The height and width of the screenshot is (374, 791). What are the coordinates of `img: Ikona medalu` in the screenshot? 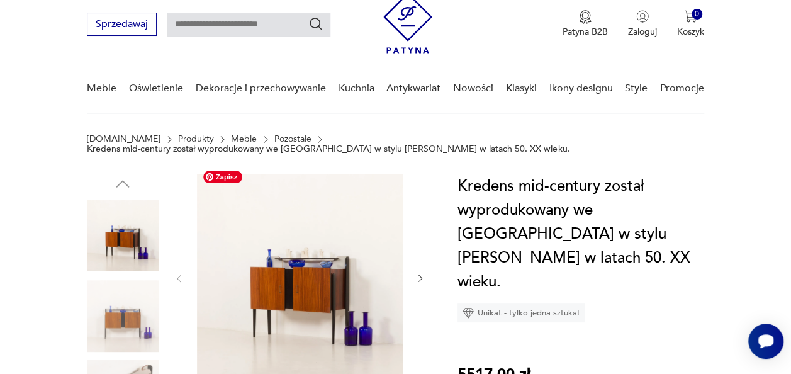 It's located at (585, 17).